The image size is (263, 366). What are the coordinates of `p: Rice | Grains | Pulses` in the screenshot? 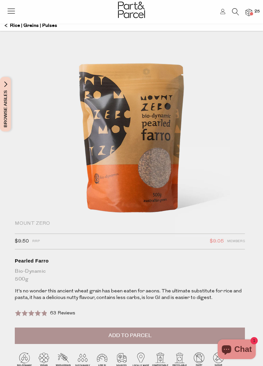 It's located at (31, 26).